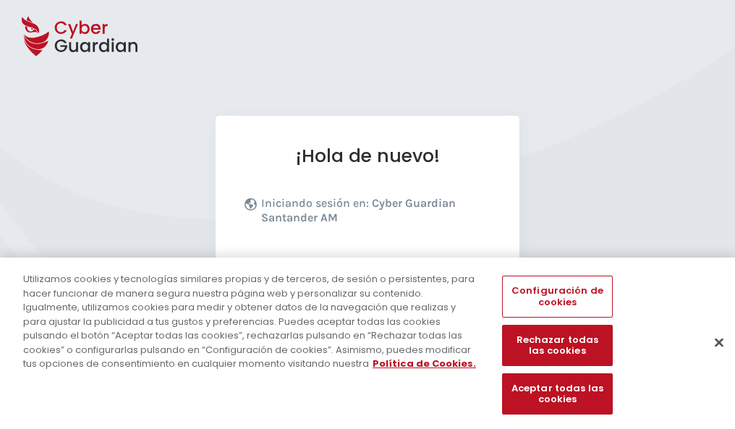 The width and height of the screenshot is (735, 429). I want to click on p: Iniciando sesión en:, so click(374, 214).